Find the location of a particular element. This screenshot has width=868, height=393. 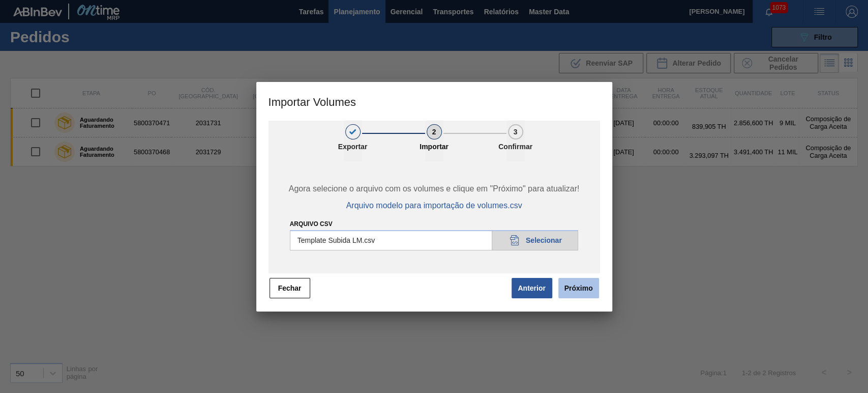

button: 2Importar is located at coordinates (434, 141).